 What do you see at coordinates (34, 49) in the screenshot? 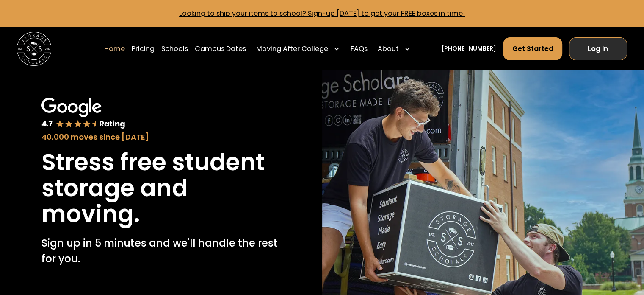
I see `a: home` at bounding box center [34, 49].